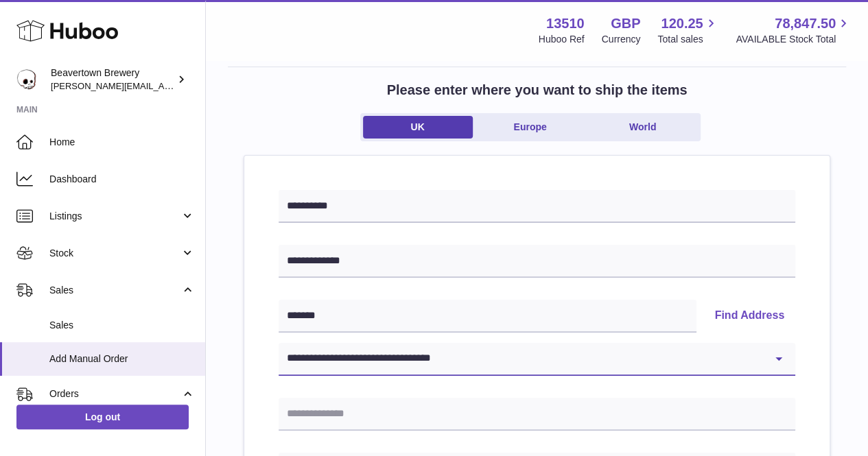  What do you see at coordinates (115, 394) in the screenshot?
I see `span: Orders` at bounding box center [115, 394].